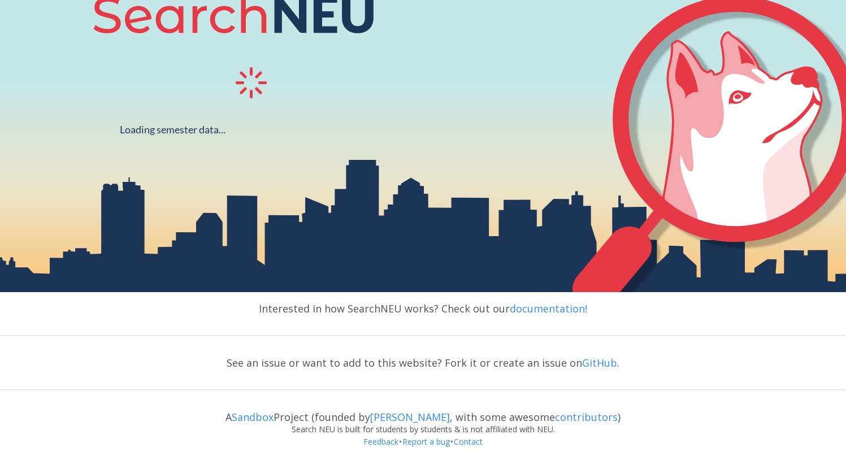 The height and width of the screenshot is (465, 846). Describe the element at coordinates (381, 442) in the screenshot. I see `a: Feedback` at that location.